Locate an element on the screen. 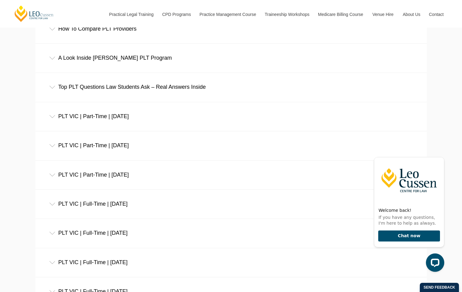  a: Contact is located at coordinates (436, 14).